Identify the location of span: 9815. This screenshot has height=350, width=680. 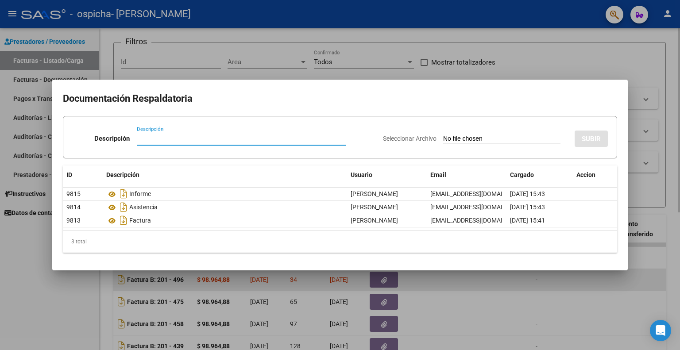
(74, 194).